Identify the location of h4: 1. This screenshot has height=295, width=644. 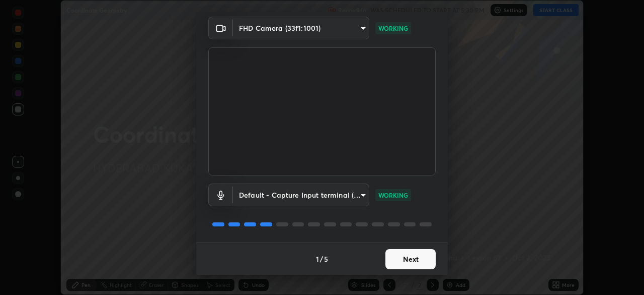
(317, 259).